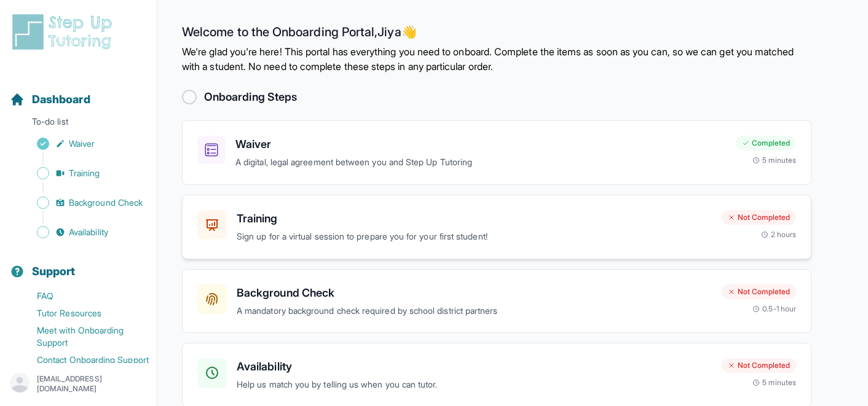 This screenshot has width=868, height=406. Describe the element at coordinates (53, 272) in the screenshot. I see `span: Support` at that location.